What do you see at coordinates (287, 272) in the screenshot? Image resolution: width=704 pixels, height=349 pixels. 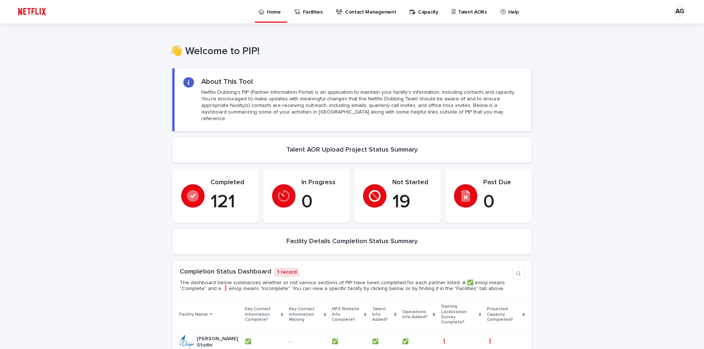 I see `p: 1 record` at bounding box center [287, 272].